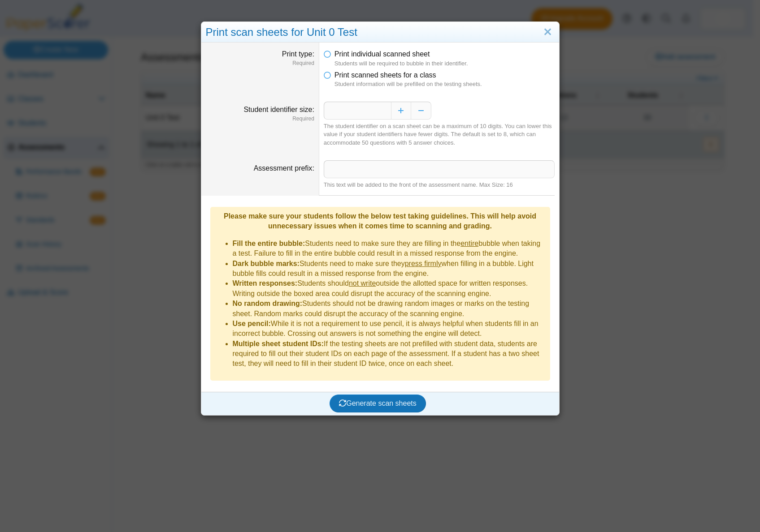 This screenshot has width=760, height=532. Describe the element at coordinates (377, 404) in the screenshot. I see `button: Generate scan sheets` at that location.